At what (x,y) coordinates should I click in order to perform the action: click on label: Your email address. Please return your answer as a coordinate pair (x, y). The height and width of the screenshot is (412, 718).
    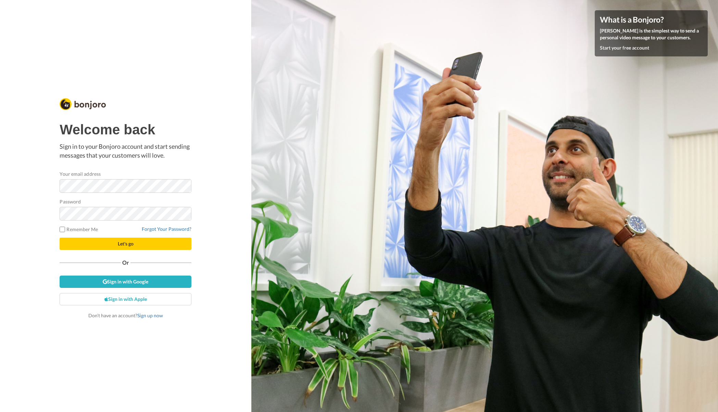
    Looking at the image, I should click on (80, 174).